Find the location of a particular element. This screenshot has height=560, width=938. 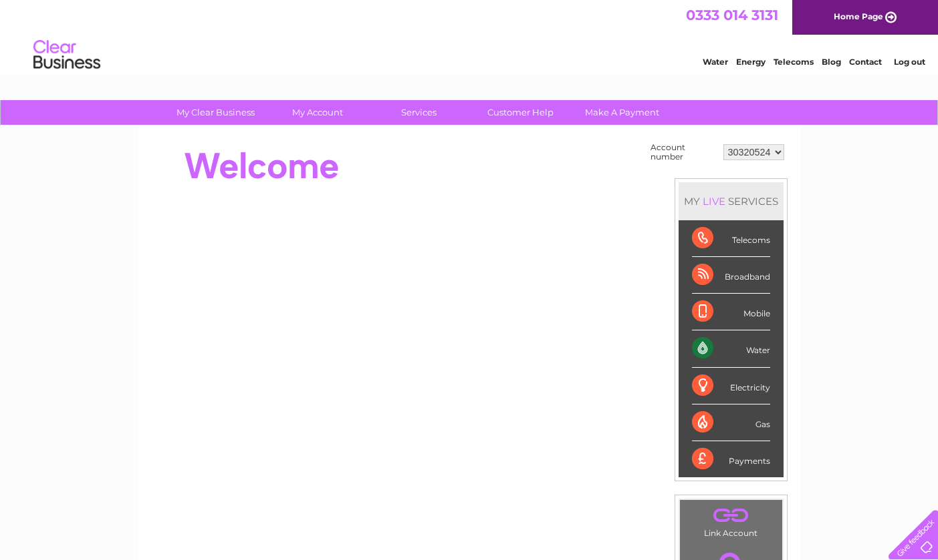

div: MY SERVICES is located at coordinates (731, 201).